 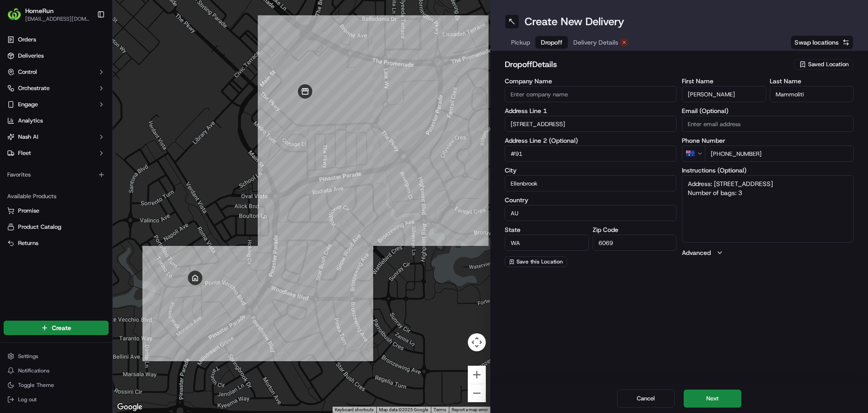 What do you see at coordinates (56, 400) in the screenshot?
I see `button: Log out` at bounding box center [56, 400].